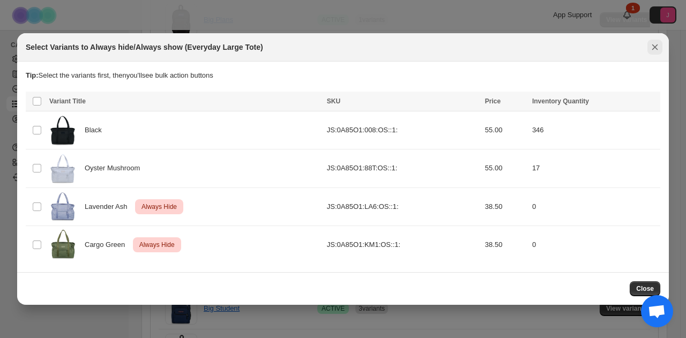 This screenshot has height=338, width=686. What do you see at coordinates (108, 245) in the screenshot?
I see `span: Cargo Green` at bounding box center [108, 245].